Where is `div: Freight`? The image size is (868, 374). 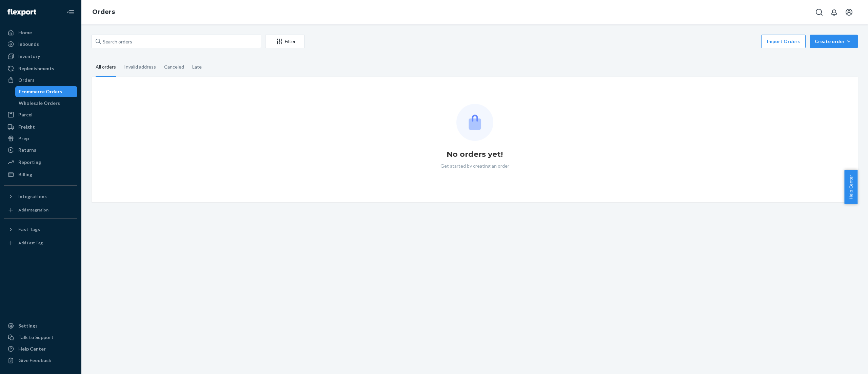
div: Freight is located at coordinates (26, 127).